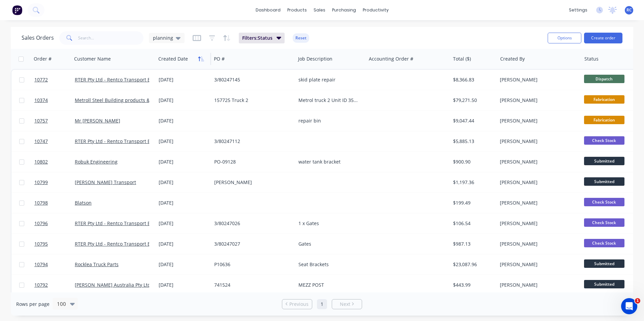  Describe the element at coordinates (41, 80) in the screenshot. I see `span: 10772` at that location.